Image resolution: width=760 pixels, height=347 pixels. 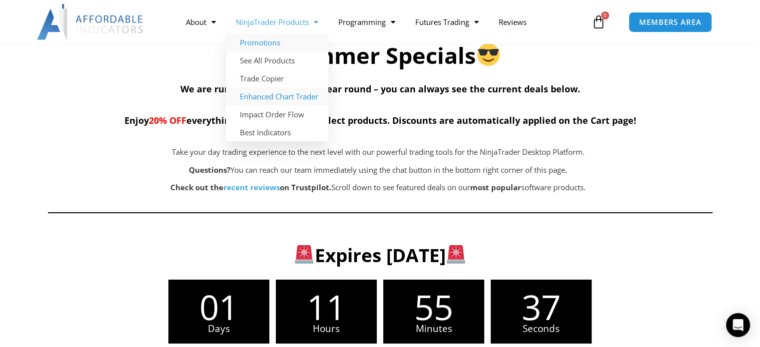 I want to click on b: most popular, so click(x=496, y=187).